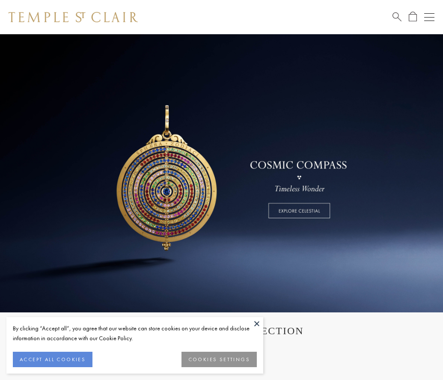  What do you see at coordinates (53, 360) in the screenshot?
I see `button: ACCEPT ALL COOKIES` at bounding box center [53, 360].